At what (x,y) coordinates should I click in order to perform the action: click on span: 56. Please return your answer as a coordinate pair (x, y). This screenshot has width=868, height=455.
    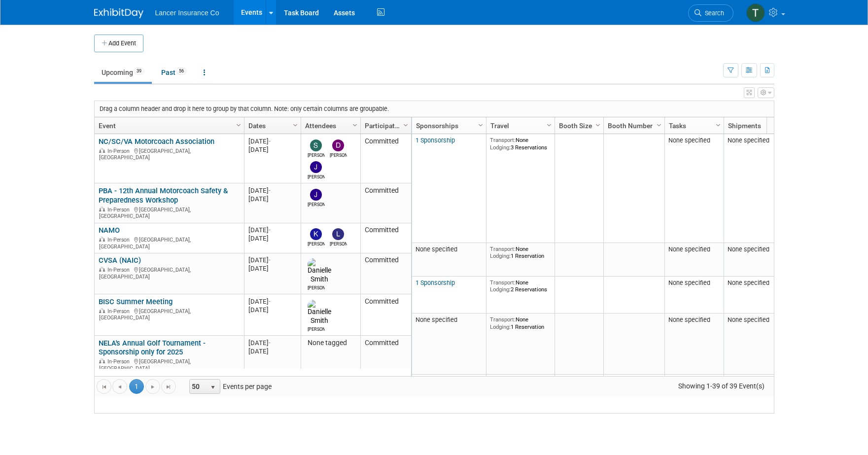
    Looking at the image, I should click on (181, 71).